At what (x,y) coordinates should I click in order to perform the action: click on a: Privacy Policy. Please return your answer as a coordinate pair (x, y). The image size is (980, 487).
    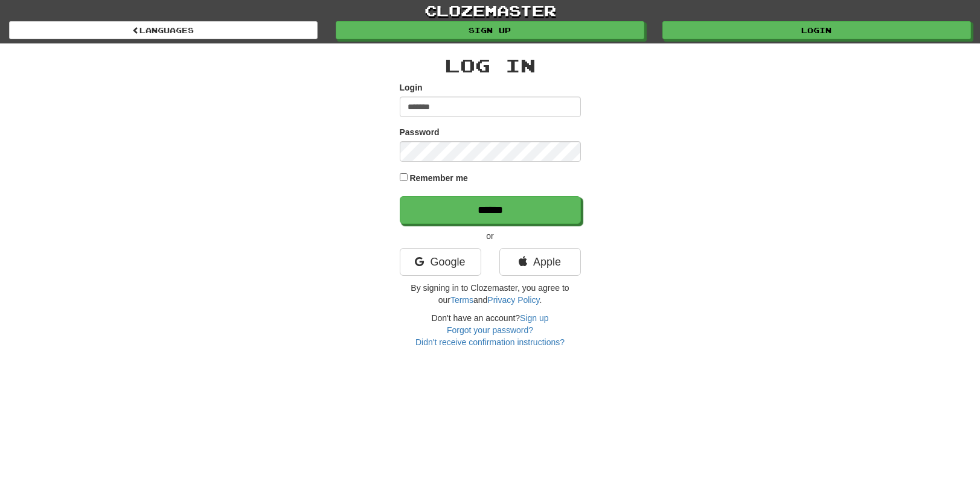
    Looking at the image, I should click on (513, 300).